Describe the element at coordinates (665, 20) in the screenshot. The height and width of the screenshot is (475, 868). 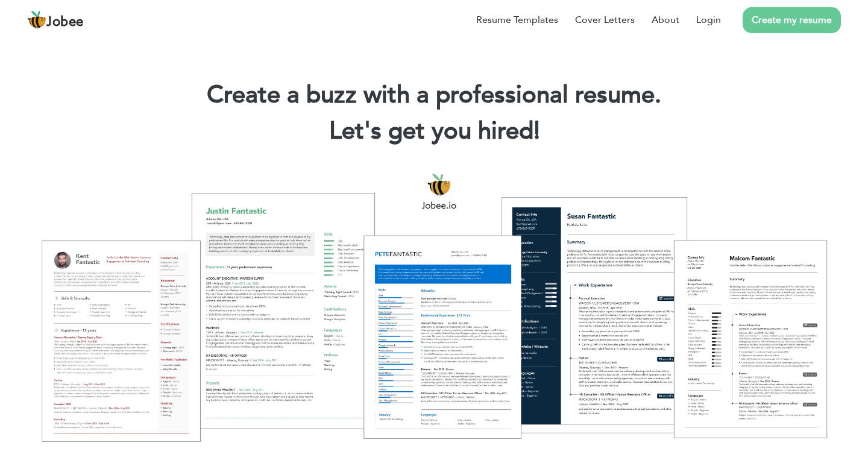
I see `a: About` at that location.